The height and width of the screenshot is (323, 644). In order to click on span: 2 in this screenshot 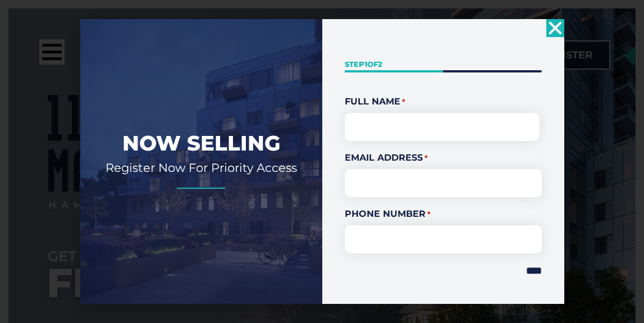, I will do `click(380, 64)`.